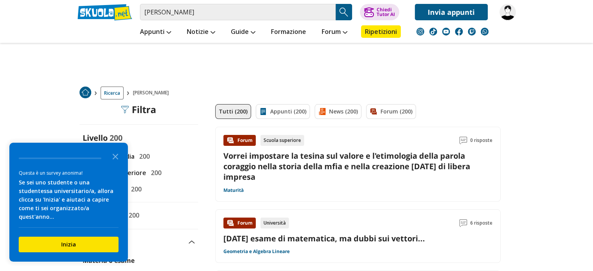  Describe the element at coordinates (472, 32) in the screenshot. I see `img: twitch` at that location.